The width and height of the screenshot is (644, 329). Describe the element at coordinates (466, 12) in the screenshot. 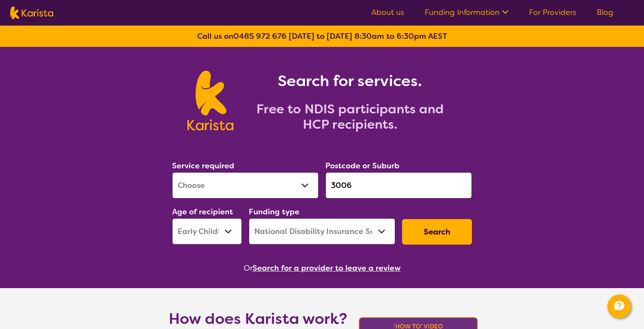

I see `a: Funding Information` at that location.